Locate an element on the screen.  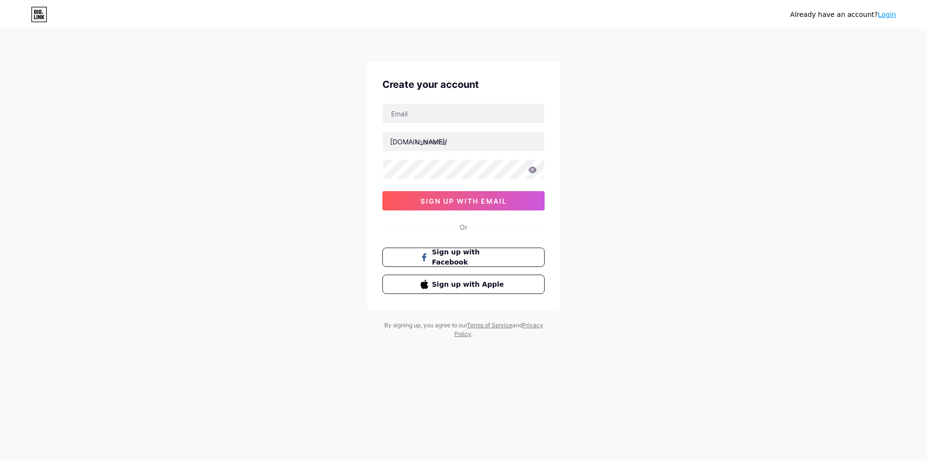
button: sign up with email is located at coordinates (464, 201).